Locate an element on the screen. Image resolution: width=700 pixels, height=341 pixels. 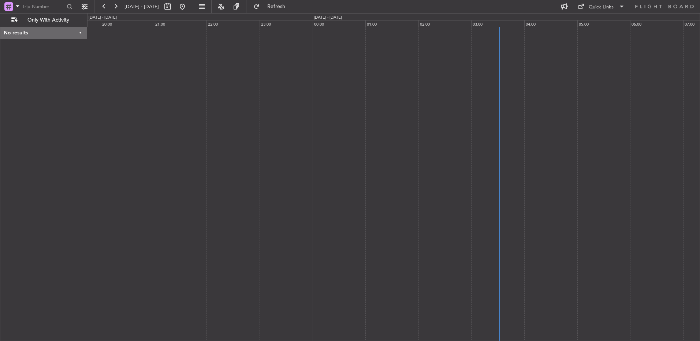
div: 22:00 is located at coordinates (233, 23).